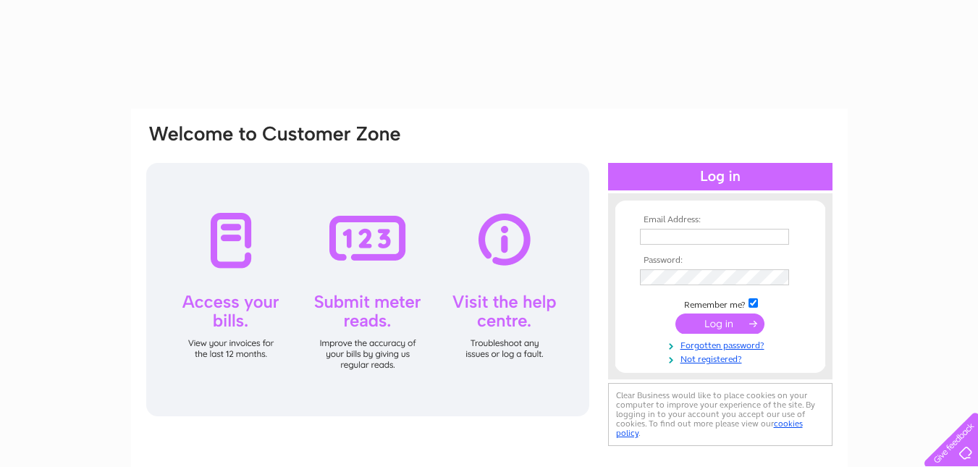 This screenshot has width=978, height=467. I want to click on a: Forgotten password?, so click(722, 344).